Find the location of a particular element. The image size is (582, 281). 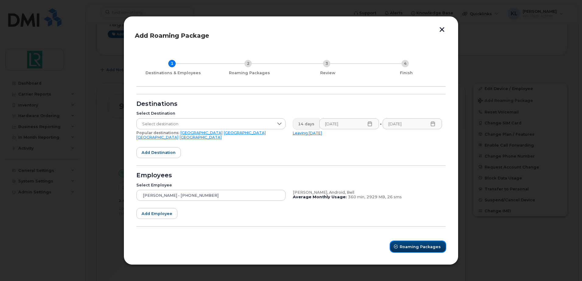

div: Roaming Packages is located at coordinates (249, 73).